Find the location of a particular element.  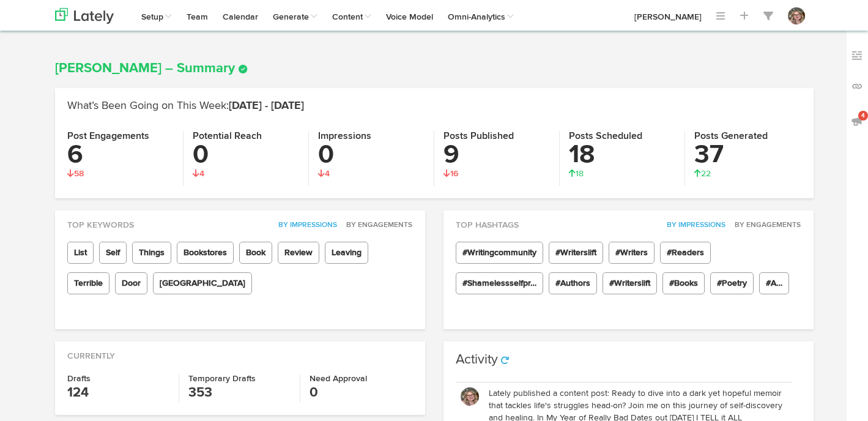

span: Bookstores is located at coordinates (205, 252).